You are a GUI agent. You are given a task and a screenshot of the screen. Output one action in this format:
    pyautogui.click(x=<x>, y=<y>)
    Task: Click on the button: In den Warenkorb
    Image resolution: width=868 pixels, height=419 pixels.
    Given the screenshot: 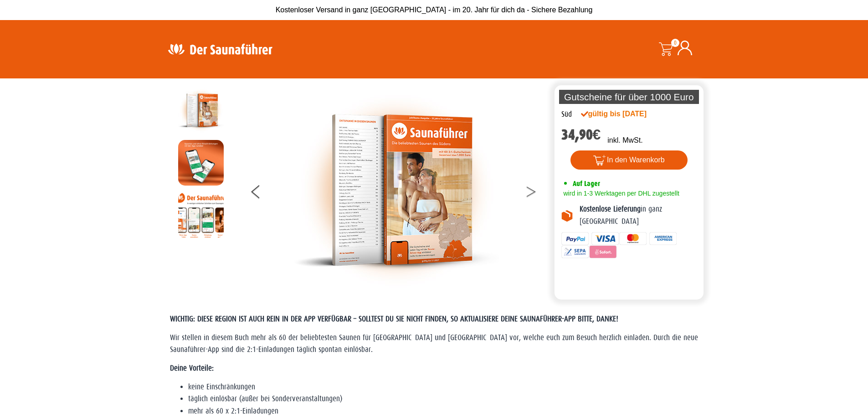 What is the action you would take?
    pyautogui.click(x=629, y=160)
    